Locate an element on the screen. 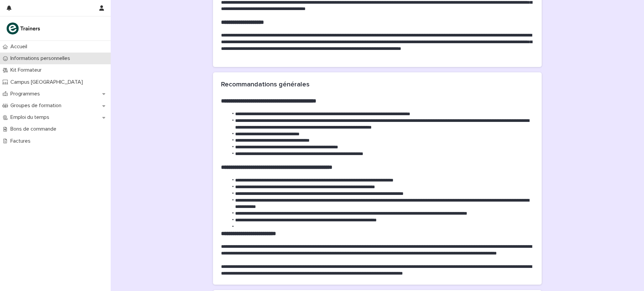 The height and width of the screenshot is (291, 644). p: Bons de commande is located at coordinates (35, 129).